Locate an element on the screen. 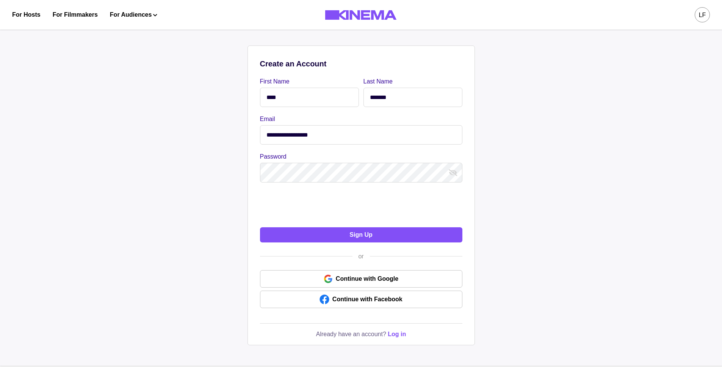 This screenshot has width=722, height=376. label: Password is located at coordinates (359, 157).